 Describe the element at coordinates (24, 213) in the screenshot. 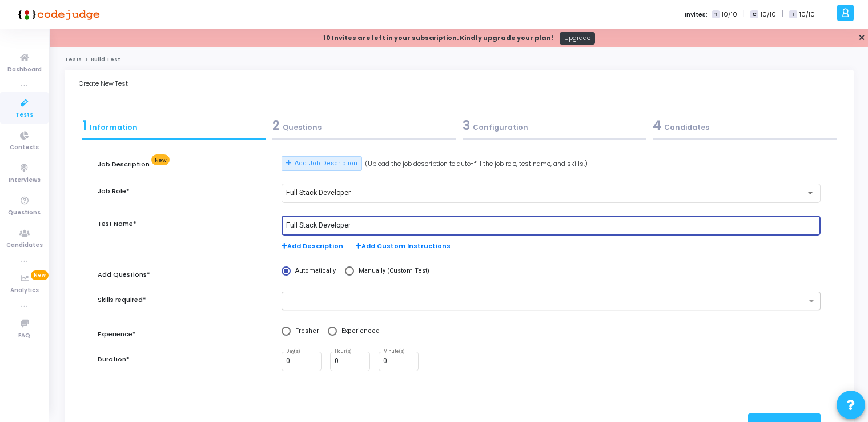

I see `span: Questions` at that location.